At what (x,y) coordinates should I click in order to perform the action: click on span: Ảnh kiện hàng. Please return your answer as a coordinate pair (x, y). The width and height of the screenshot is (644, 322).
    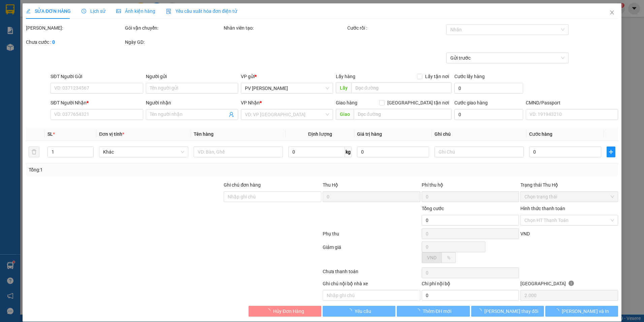
    Looking at the image, I should click on (136, 11).